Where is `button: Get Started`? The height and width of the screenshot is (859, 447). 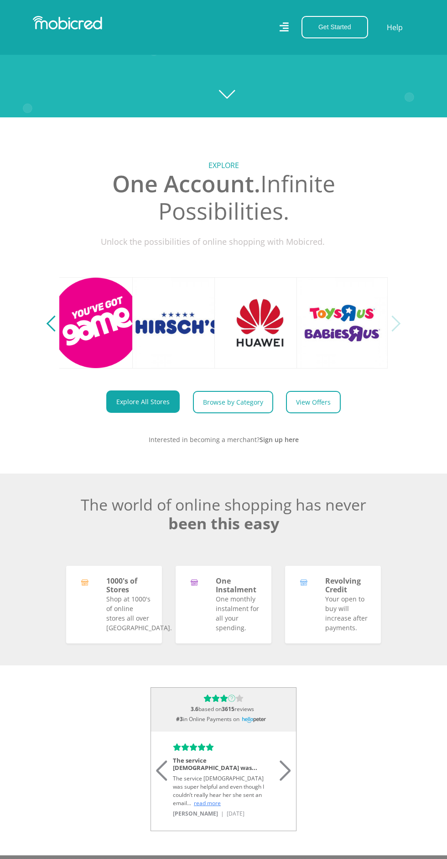
button: Get Started is located at coordinates (335, 27).